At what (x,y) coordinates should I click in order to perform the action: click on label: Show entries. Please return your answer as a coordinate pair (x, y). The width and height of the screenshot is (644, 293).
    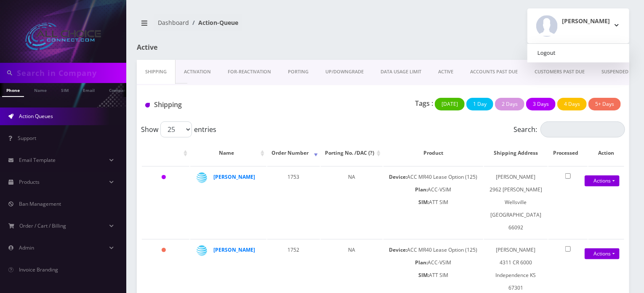
    Looking at the image, I should click on (179, 130).